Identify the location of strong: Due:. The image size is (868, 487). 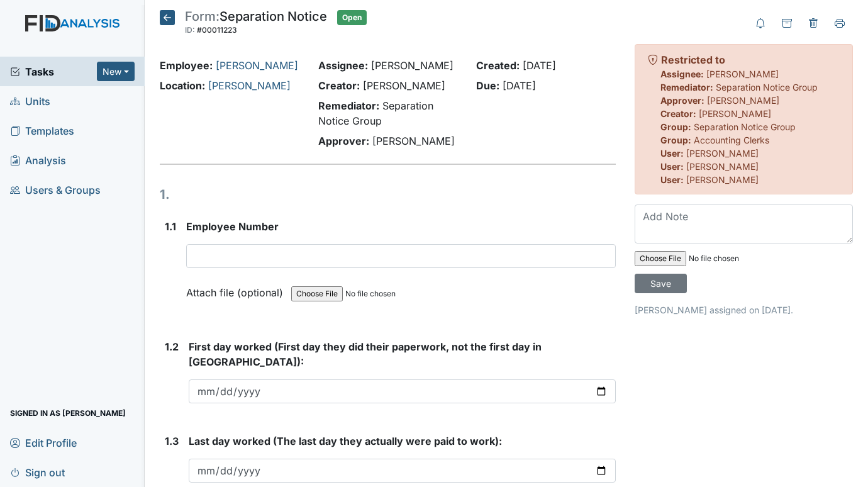
(487, 85).